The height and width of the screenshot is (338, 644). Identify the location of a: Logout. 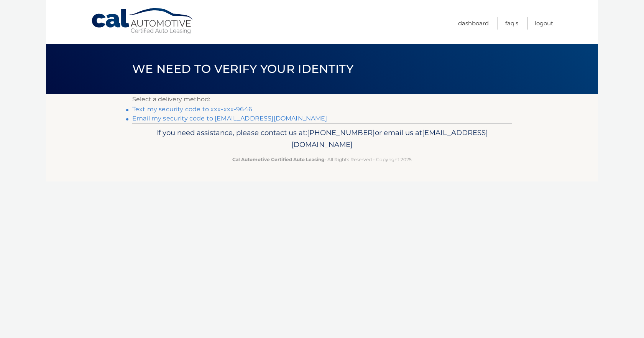
(544, 23).